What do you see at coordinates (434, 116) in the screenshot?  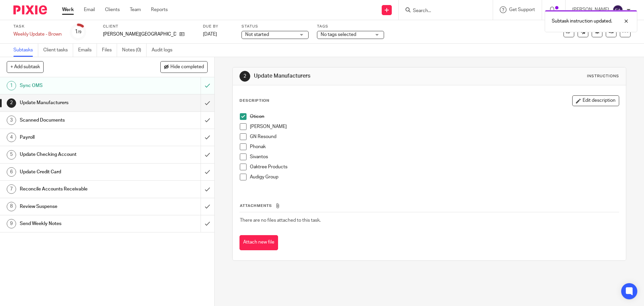 I see `p: Oticon` at bounding box center [434, 116].